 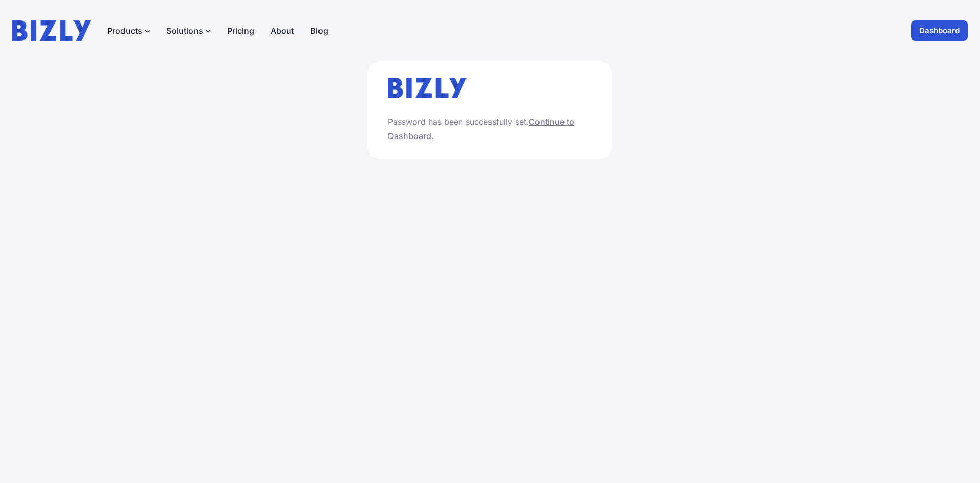 What do you see at coordinates (939, 31) in the screenshot?
I see `a: Dashboard` at bounding box center [939, 31].